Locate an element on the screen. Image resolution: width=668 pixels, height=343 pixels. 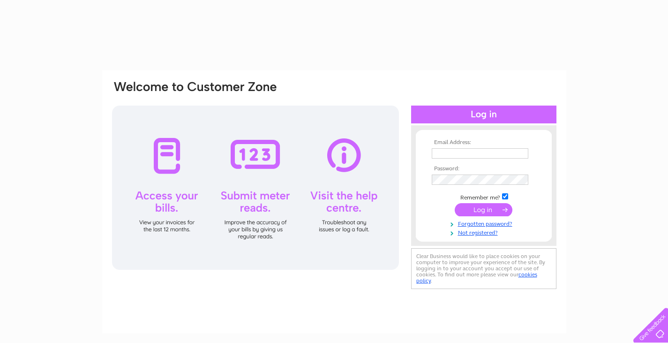
a: cookies policy is located at coordinates (477, 277).